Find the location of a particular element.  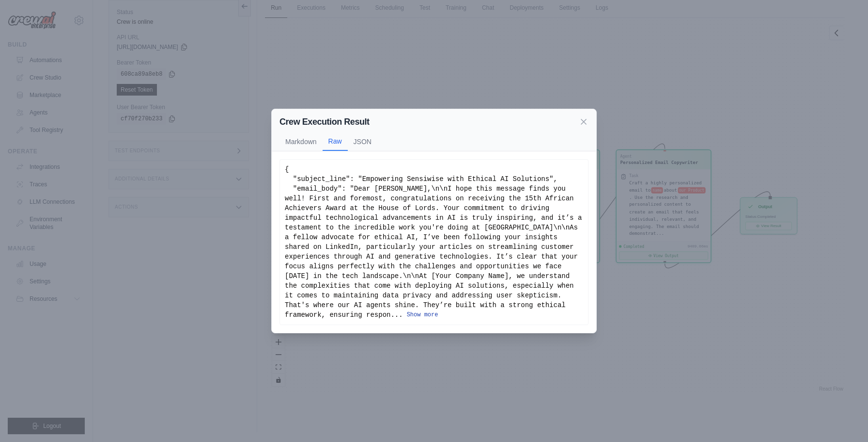

button: JSON is located at coordinates (362, 142).